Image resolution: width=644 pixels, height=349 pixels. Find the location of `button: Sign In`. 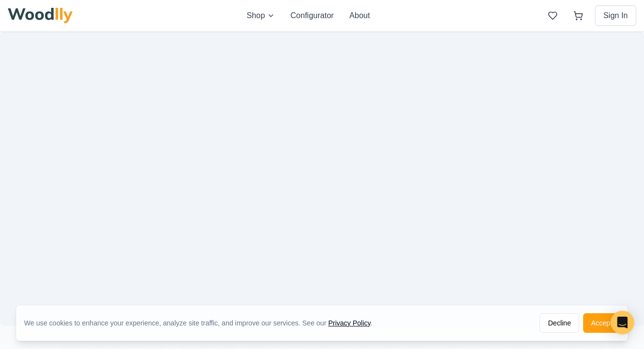

button: Sign In is located at coordinates (615, 16).